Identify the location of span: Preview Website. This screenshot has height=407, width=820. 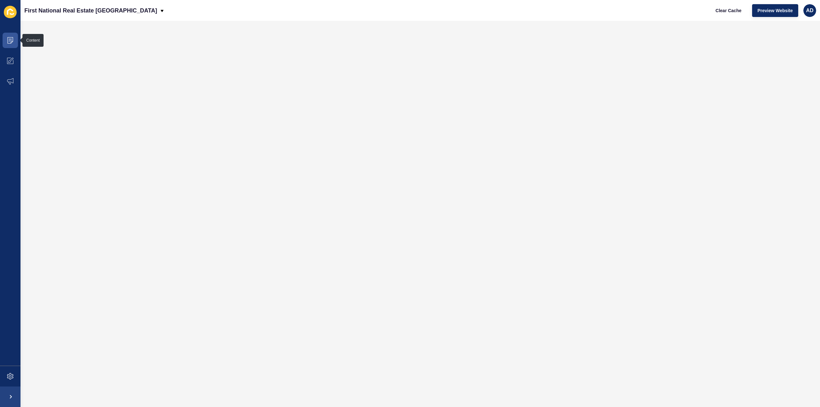
(775, 11).